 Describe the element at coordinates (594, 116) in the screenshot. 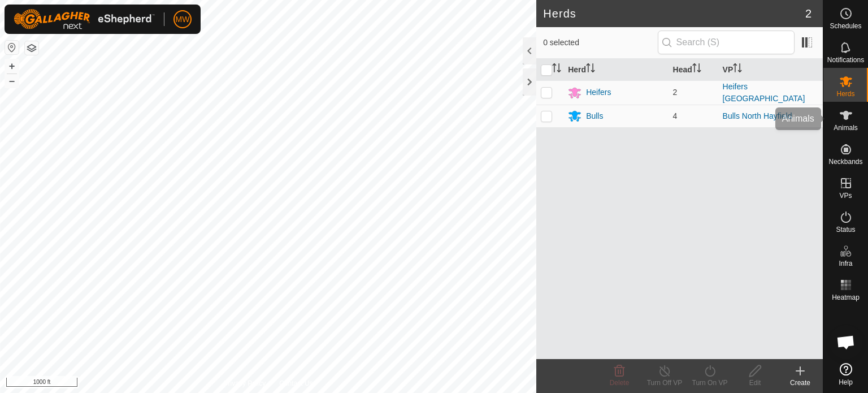

I see `div: Bulls` at that location.